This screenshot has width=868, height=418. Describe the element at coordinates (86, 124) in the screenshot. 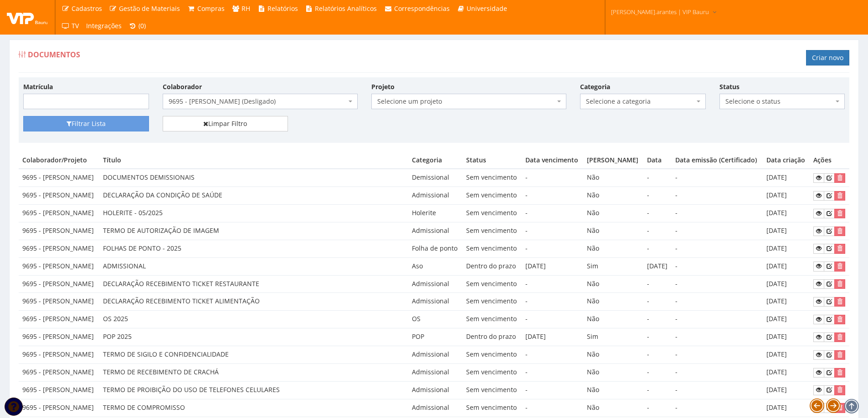

I see `button: Filtrar Lista` at that location.